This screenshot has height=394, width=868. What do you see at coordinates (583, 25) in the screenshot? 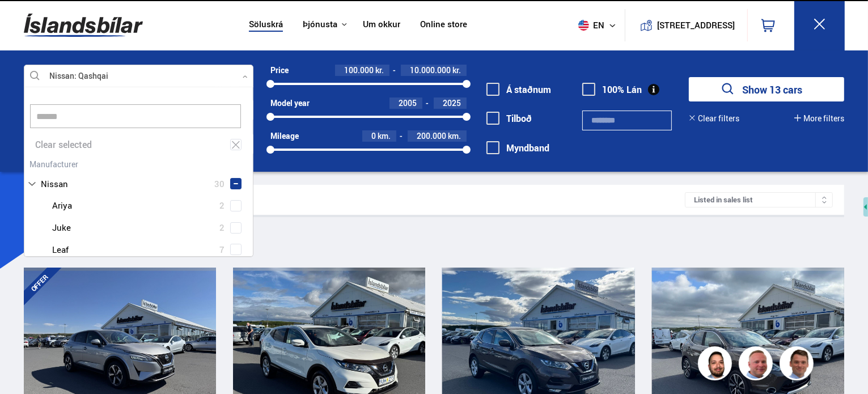
I see `img: svg+xml;base64,PHN2ZyB4bWxucz0iaHR0cDovL3d3dy53My5vcmcvMjAwMC9zdmciIHdpZHRoPSI1MTIiIGhlaWdodD0iNT...` at bounding box center [583, 25].